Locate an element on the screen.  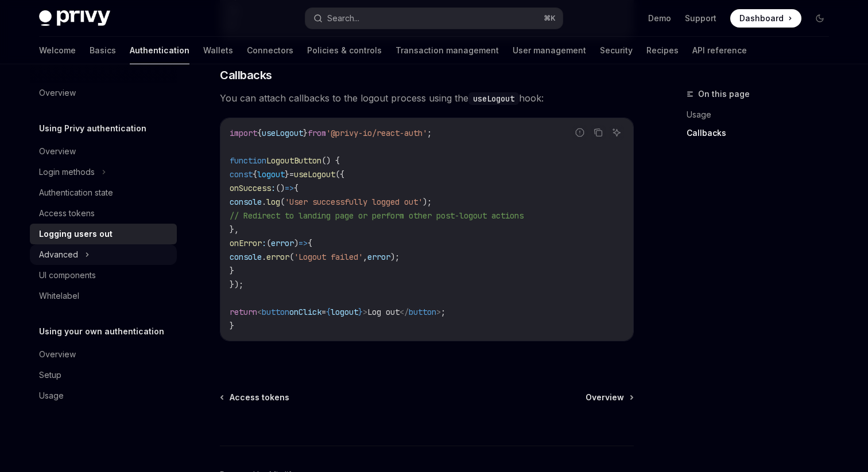
span: log is located at coordinates (273, 201).